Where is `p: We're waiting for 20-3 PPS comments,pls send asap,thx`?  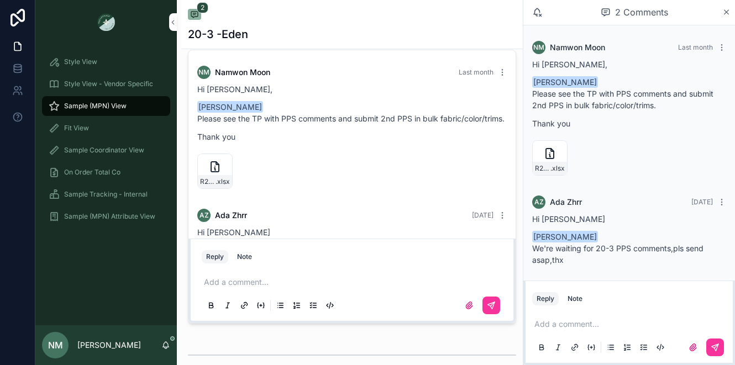 p: We're waiting for 20-3 PPS comments,pls send asap,thx is located at coordinates (629, 254).